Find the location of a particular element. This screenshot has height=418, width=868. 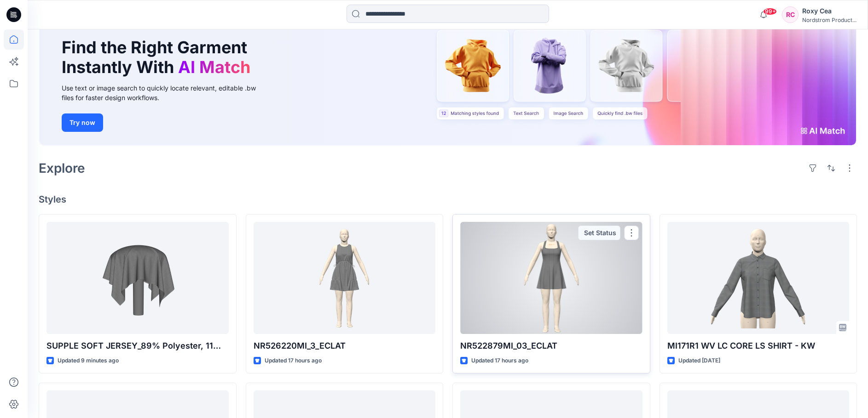

span: 99+ is located at coordinates (770, 11).